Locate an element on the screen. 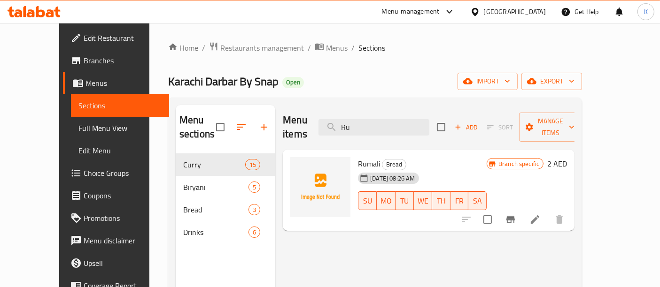  span: TU is located at coordinates (404, 201).